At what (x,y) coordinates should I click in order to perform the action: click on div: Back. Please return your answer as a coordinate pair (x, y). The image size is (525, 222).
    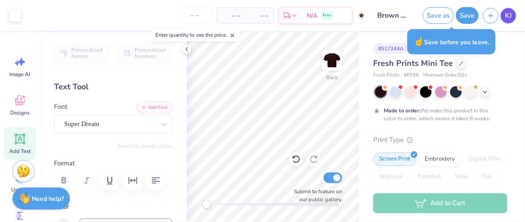
    Looking at the image, I should click on (332, 77).